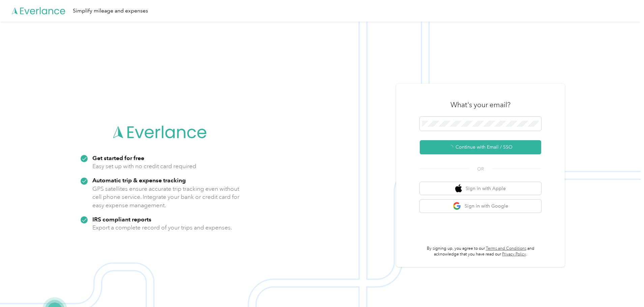 This screenshot has width=644, height=307. Describe the element at coordinates (480, 251) in the screenshot. I see `p: By signing up, you agree to our and acknowledge that you have read our .` at that location.